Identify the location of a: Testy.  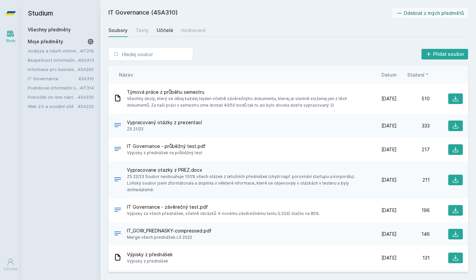
(142, 30).